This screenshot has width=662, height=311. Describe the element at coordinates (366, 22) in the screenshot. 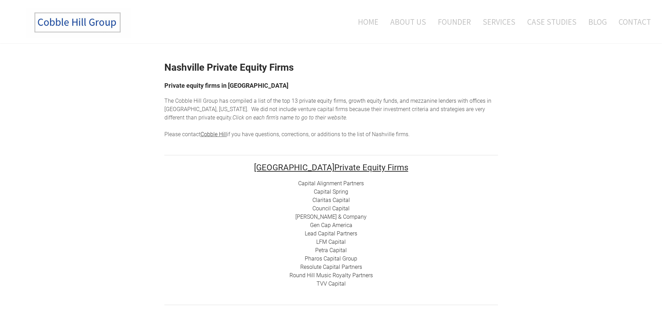

I see `a: Home` at that location.